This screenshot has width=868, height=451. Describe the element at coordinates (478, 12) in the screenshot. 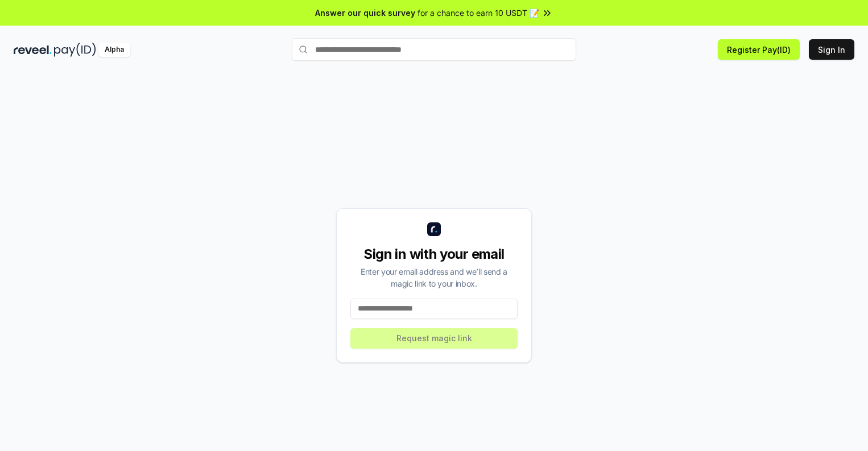

I see `span: for a chance to earn 10 USDT 📝` at that location.